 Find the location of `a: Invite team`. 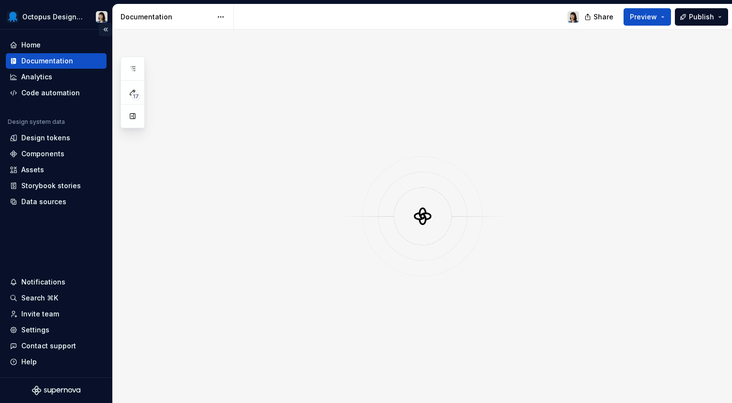

a: Invite team is located at coordinates (56, 314).